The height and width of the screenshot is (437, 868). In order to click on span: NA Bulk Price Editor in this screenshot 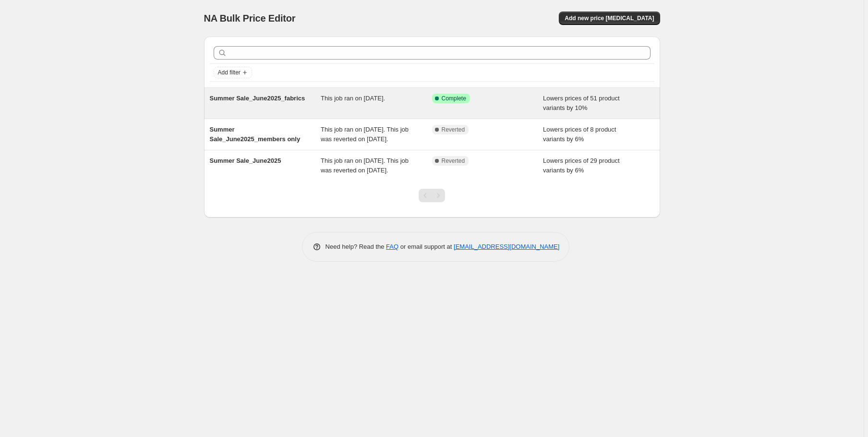, I will do `click(250, 18)`.